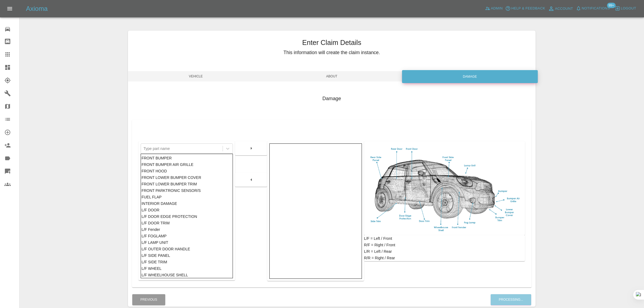 Image resolution: width=644 pixels, height=308 pixels. Describe the element at coordinates (186, 197) in the screenshot. I see `div: FUEL FLAP` at that location.